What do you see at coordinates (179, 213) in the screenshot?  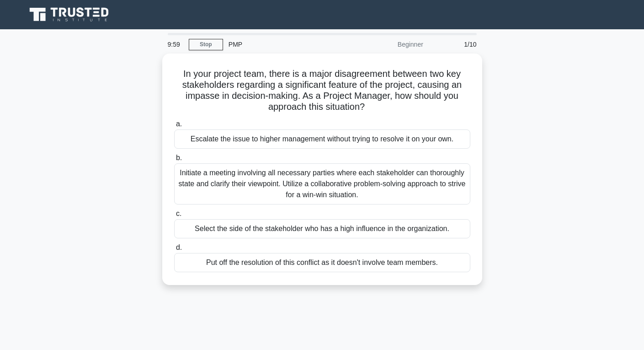 I see `span: c.` at bounding box center [179, 213].